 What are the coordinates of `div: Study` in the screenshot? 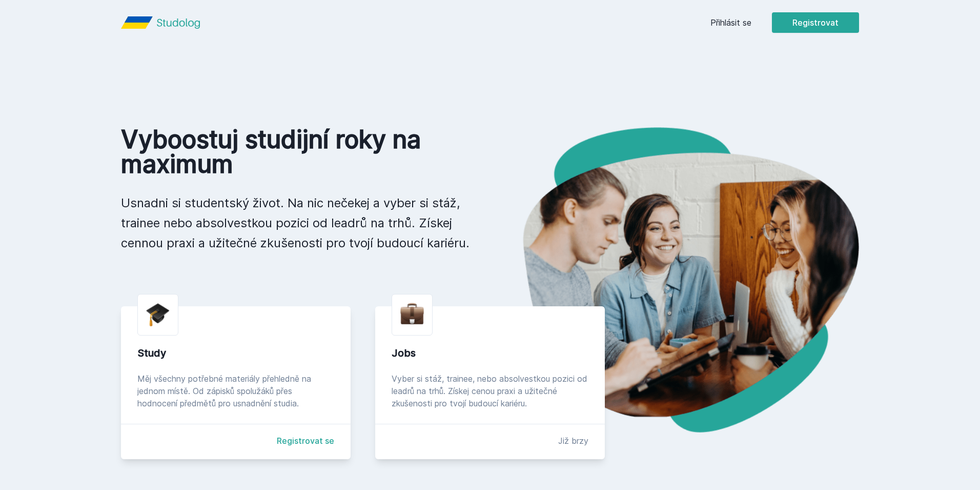 It's located at (236, 353).